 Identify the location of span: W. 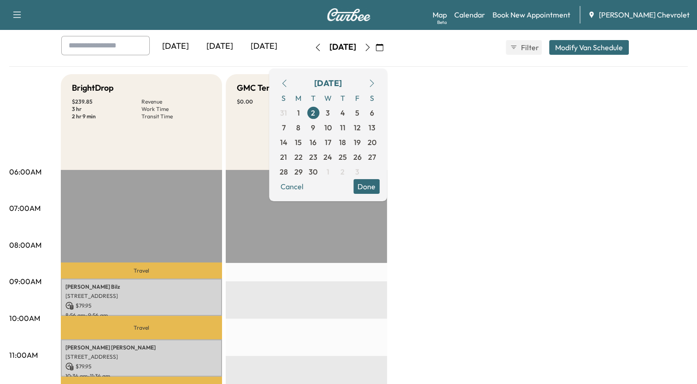
(328, 98).